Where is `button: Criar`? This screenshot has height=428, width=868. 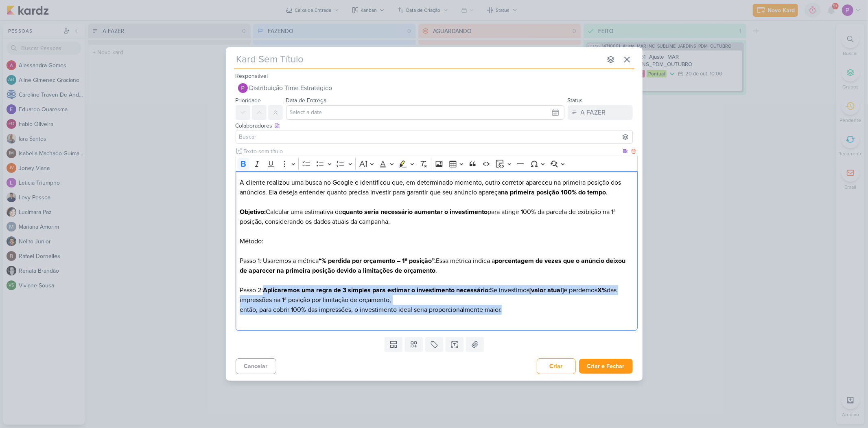 button: Criar is located at coordinates (556, 366).